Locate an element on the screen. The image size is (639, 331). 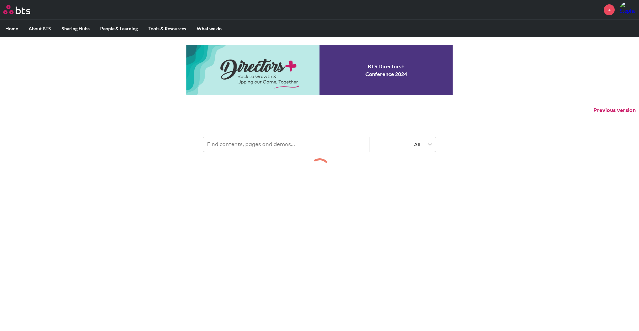
button: Previous version is located at coordinates (615, 110).